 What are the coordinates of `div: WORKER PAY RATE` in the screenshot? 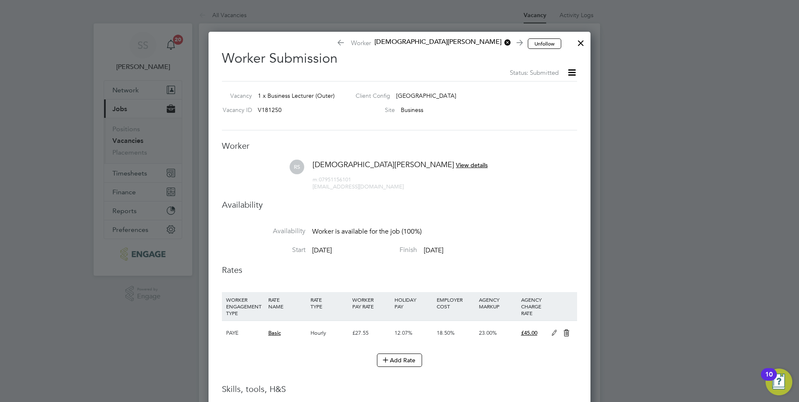 It's located at (371, 303).